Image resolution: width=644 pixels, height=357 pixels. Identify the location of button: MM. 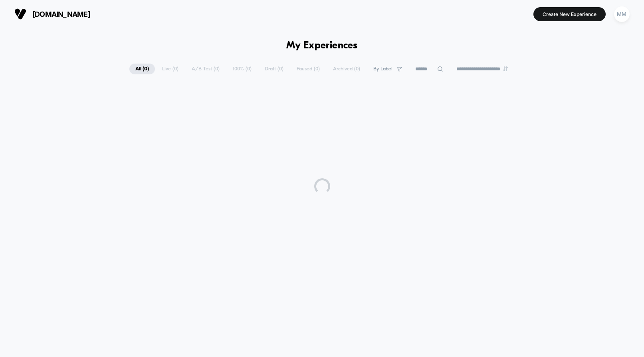
(621, 14).